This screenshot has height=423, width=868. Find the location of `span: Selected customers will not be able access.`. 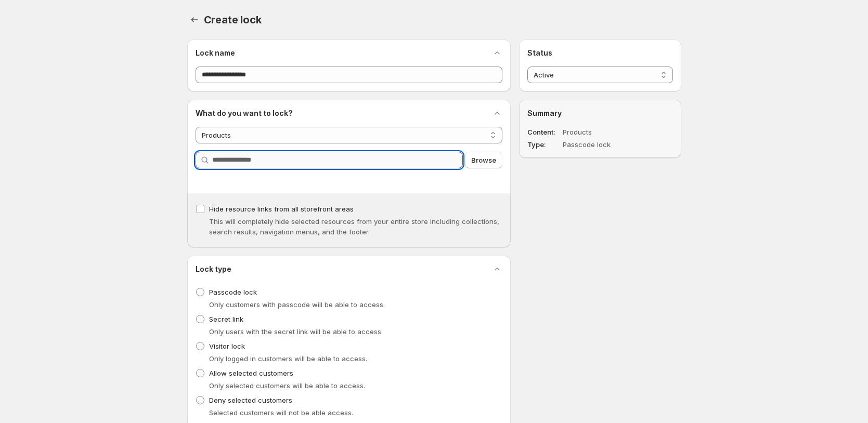

span: Selected customers will not be able access. is located at coordinates (281, 413).